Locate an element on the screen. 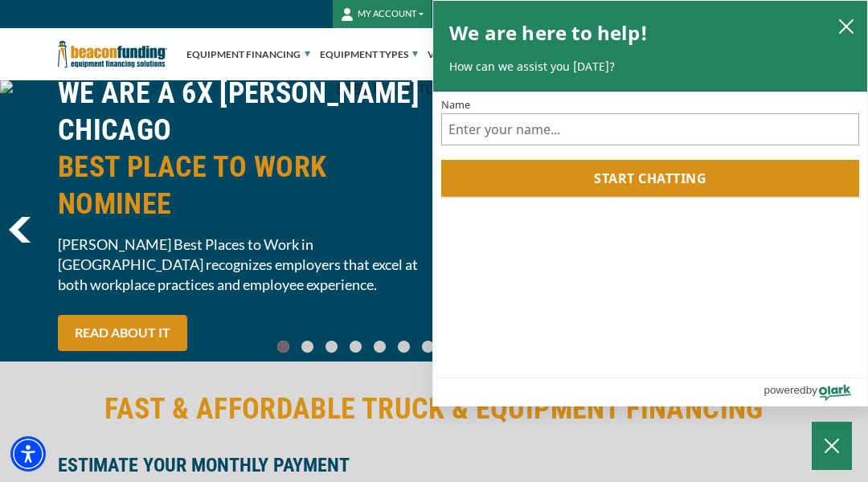  a: Go To Slide 1 is located at coordinates (307, 347).